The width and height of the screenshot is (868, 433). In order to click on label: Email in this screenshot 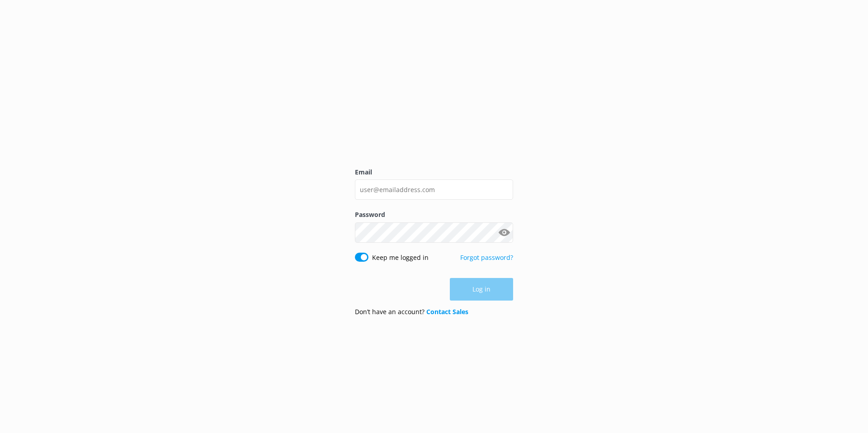, I will do `click(434, 172)`.